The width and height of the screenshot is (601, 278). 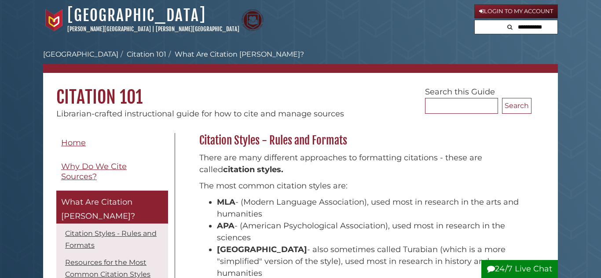 I want to click on a: Citation Styles - Rules and Formats, so click(x=111, y=240).